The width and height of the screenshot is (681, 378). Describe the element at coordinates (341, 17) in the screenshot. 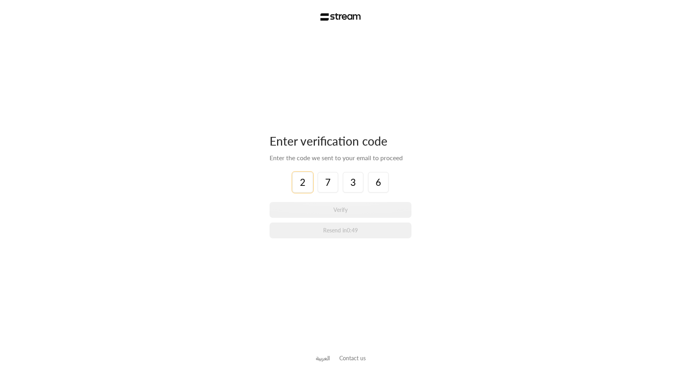

I see `img: Stream Logo` at that location.